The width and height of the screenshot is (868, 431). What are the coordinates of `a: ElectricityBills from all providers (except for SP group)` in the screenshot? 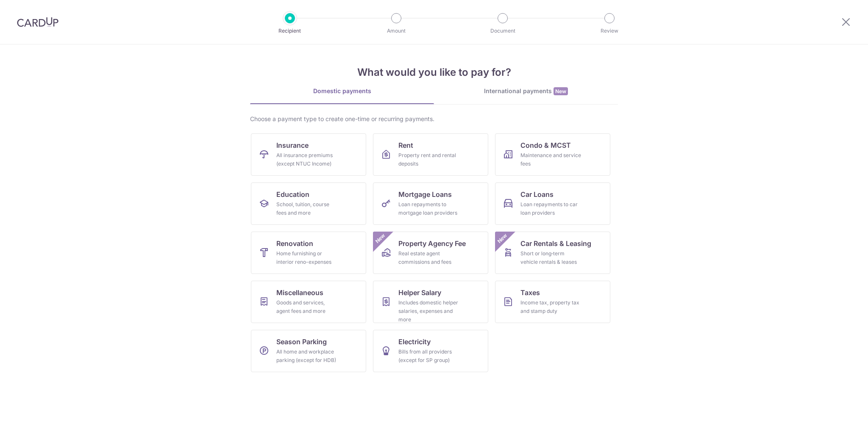 It's located at (430, 351).